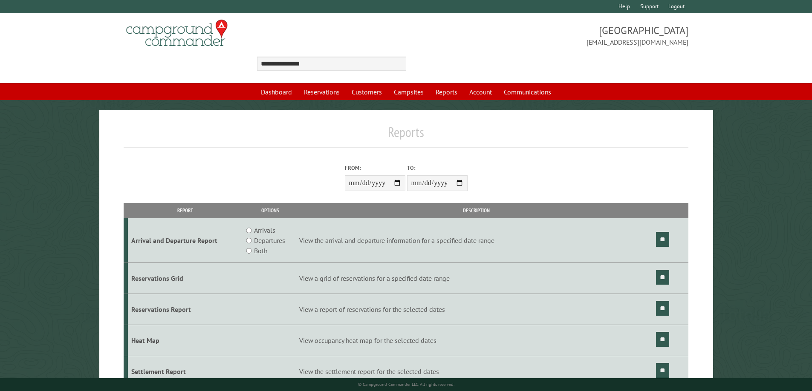 This screenshot has width=812, height=391. I want to click on label: To:, so click(437, 168).